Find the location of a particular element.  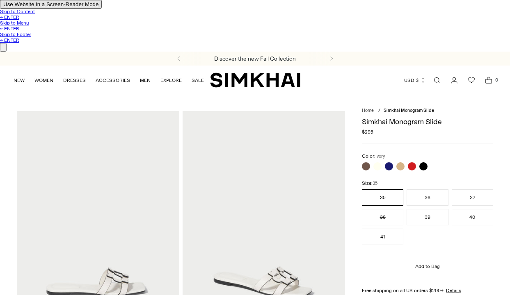

button: Add to Bag is located at coordinates (427, 266).